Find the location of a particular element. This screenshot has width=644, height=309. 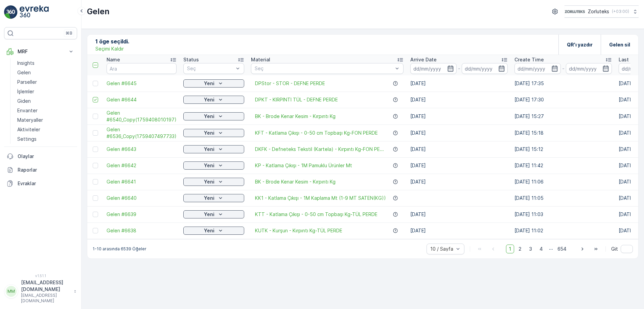

span: 3 is located at coordinates (530, 249).